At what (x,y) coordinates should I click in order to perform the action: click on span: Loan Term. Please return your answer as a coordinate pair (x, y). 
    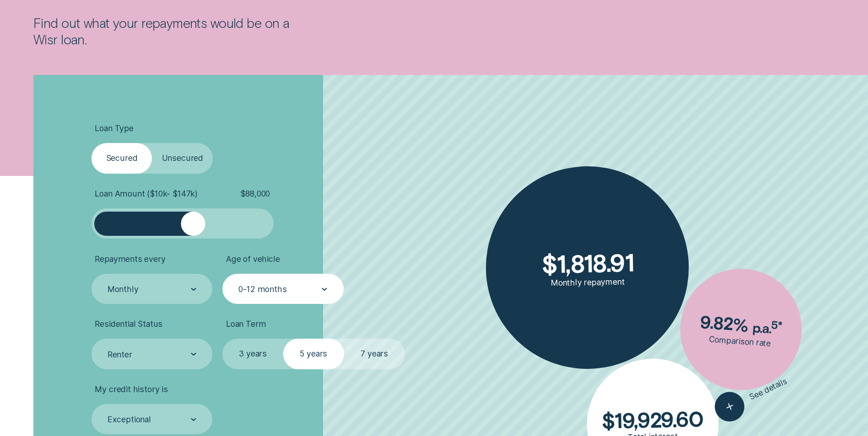
    Looking at the image, I should click on (246, 324).